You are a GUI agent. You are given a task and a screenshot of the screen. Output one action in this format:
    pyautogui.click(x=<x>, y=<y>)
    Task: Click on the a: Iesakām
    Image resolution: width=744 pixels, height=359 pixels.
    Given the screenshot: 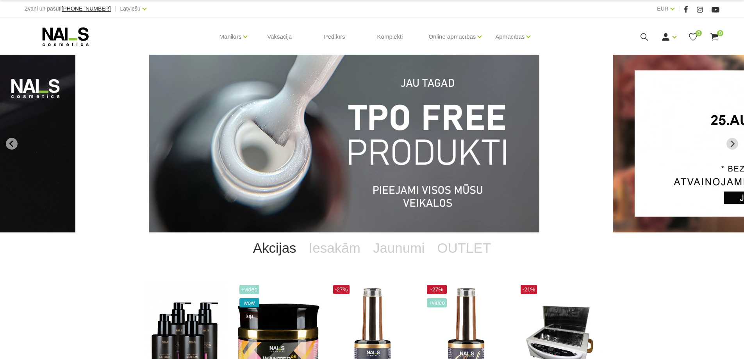 What is the action you would take?
    pyautogui.click(x=335, y=248)
    